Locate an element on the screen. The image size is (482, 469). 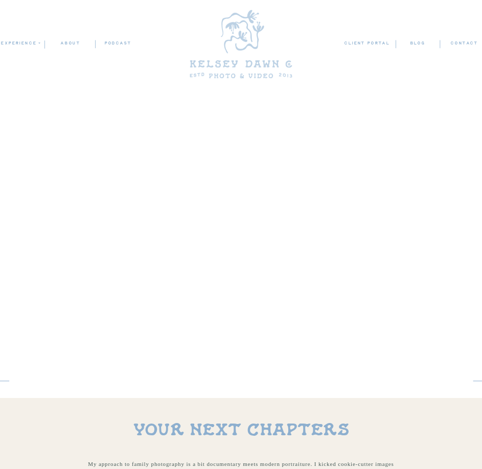
nav: client portal is located at coordinates (368, 44).